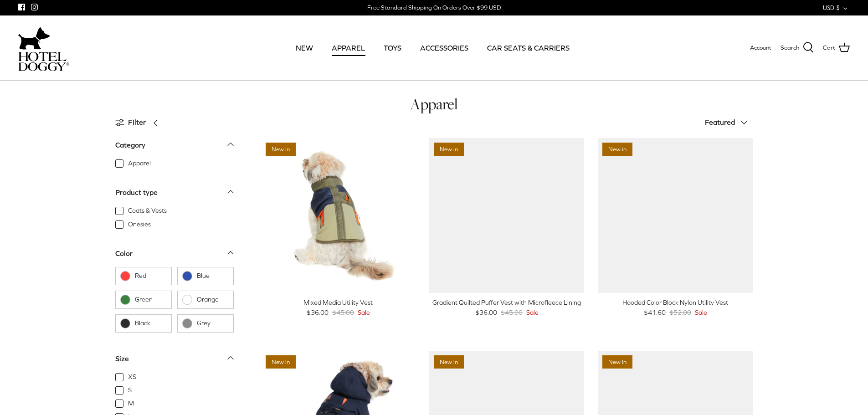  Describe the element at coordinates (339, 216) in the screenshot. I see `a: Mixed Media Utility Vest` at that location.